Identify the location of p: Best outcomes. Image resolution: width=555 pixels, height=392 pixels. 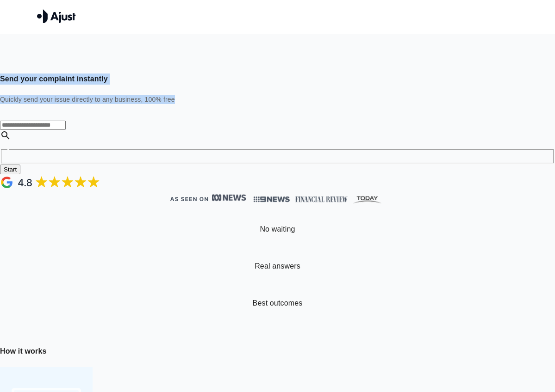
(278, 303).